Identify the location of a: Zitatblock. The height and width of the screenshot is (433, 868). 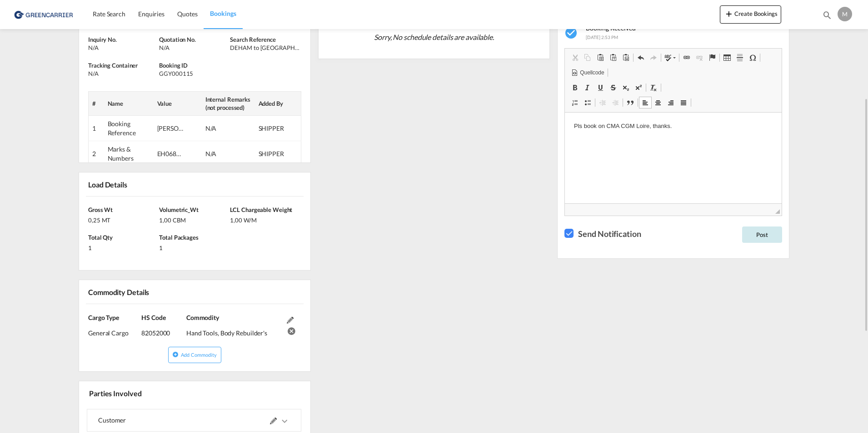
(631, 103).